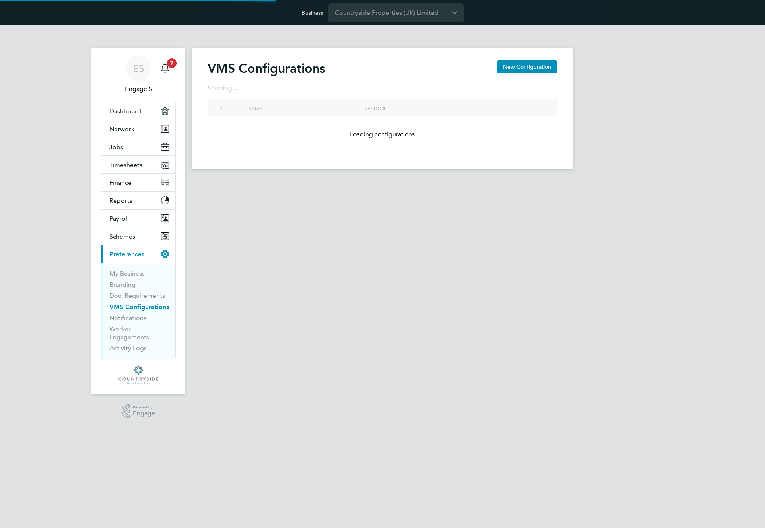 Image resolution: width=765 pixels, height=528 pixels. I want to click on h2: VMS Configurations, so click(266, 68).